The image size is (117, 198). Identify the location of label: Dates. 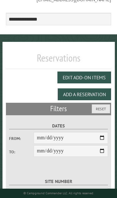
(59, 126).